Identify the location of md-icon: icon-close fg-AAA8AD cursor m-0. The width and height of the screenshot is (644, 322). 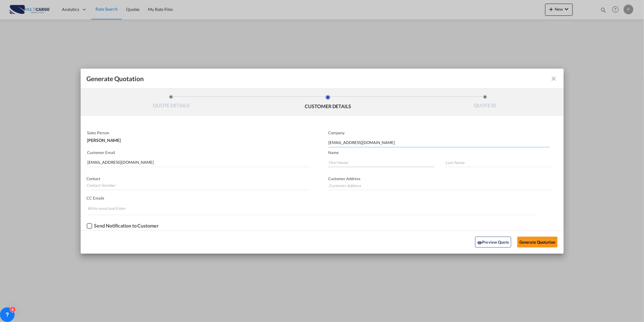
(554, 78).